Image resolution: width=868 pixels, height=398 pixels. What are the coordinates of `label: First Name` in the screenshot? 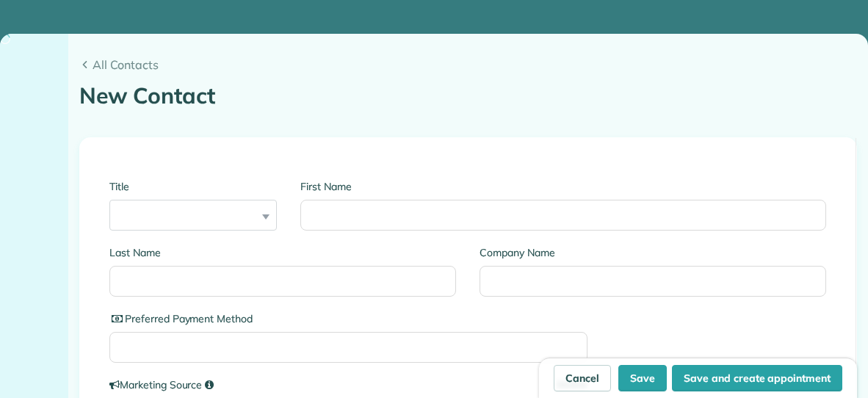 It's located at (563, 187).